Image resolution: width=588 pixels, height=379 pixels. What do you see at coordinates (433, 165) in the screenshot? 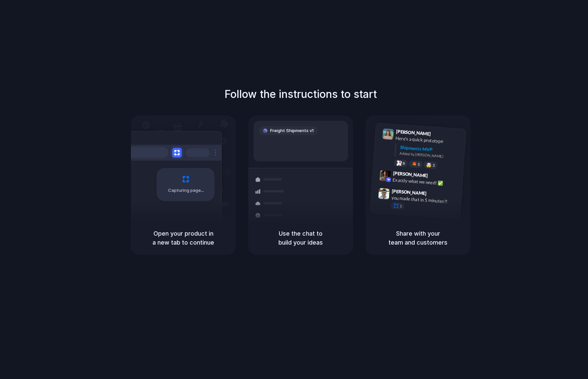
I see `span: 3` at bounding box center [433, 165].